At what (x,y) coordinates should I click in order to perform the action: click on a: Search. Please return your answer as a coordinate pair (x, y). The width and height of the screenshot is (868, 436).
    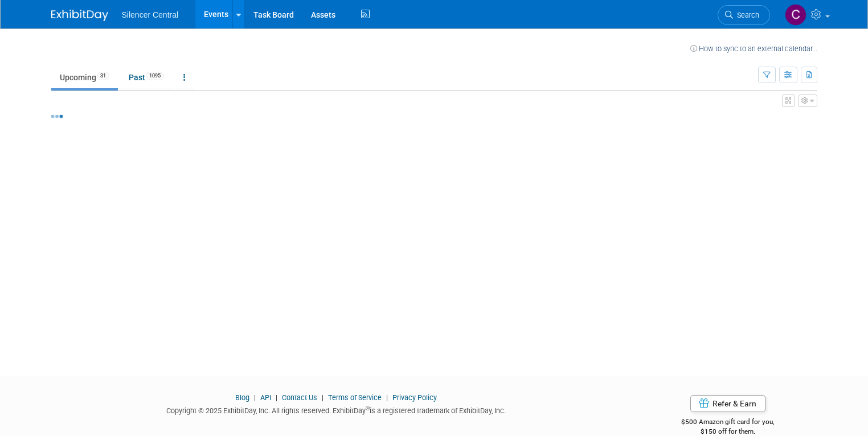
    Looking at the image, I should click on (743, 15).